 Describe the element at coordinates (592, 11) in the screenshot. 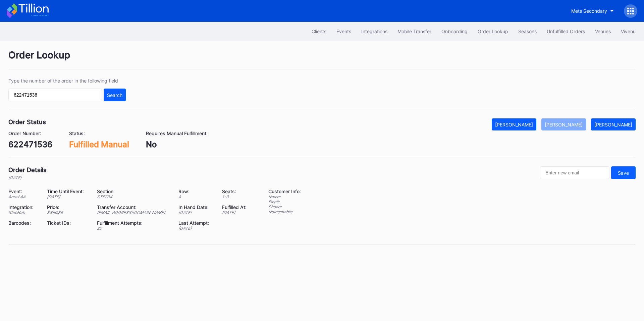

I see `button: Mets Secondary` at that location.